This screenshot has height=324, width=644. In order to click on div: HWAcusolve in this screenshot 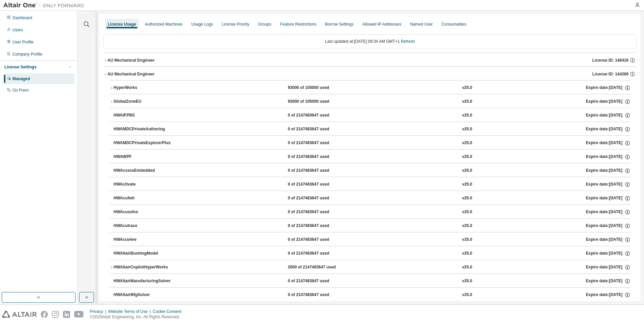, I will do `click(144, 212)`.